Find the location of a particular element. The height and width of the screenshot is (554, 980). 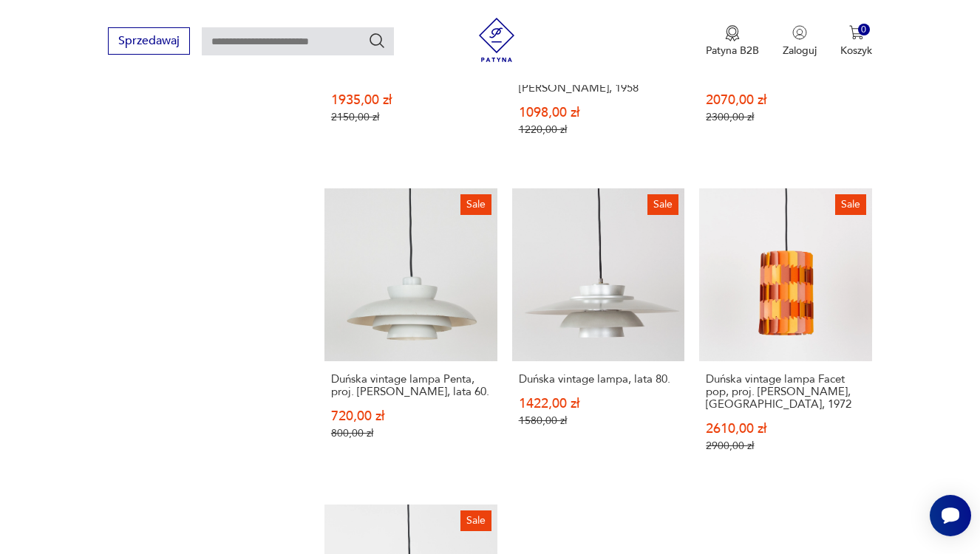

p: 2070,00 zł is located at coordinates (785, 100).